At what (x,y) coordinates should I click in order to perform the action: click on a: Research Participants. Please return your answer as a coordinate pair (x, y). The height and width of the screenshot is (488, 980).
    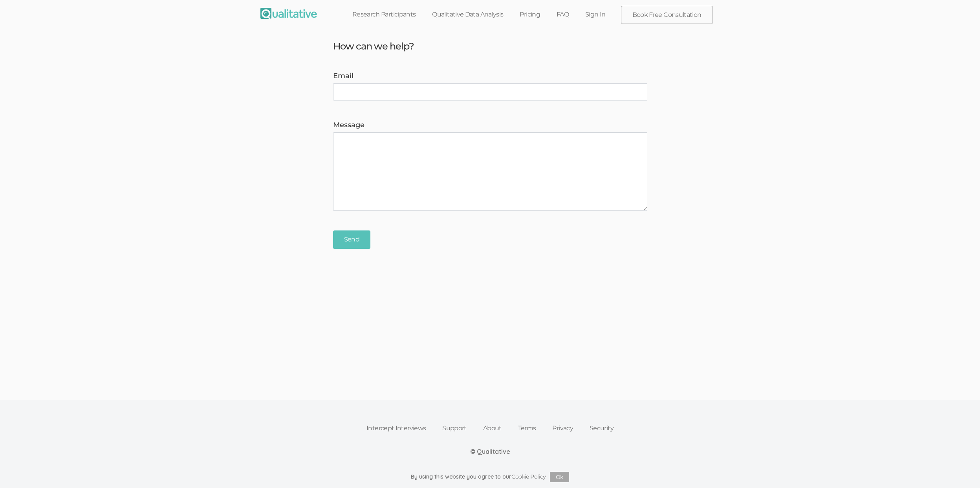
    Looking at the image, I should click on (384, 15).